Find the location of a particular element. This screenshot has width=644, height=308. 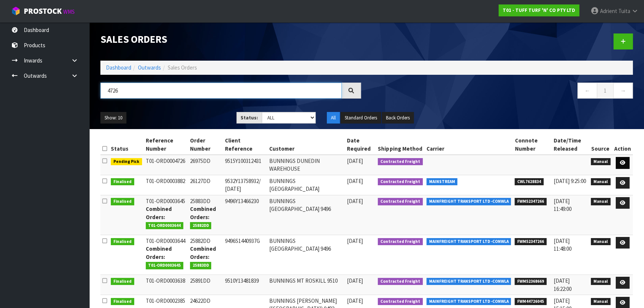

button: Back Orders is located at coordinates (398, 118).